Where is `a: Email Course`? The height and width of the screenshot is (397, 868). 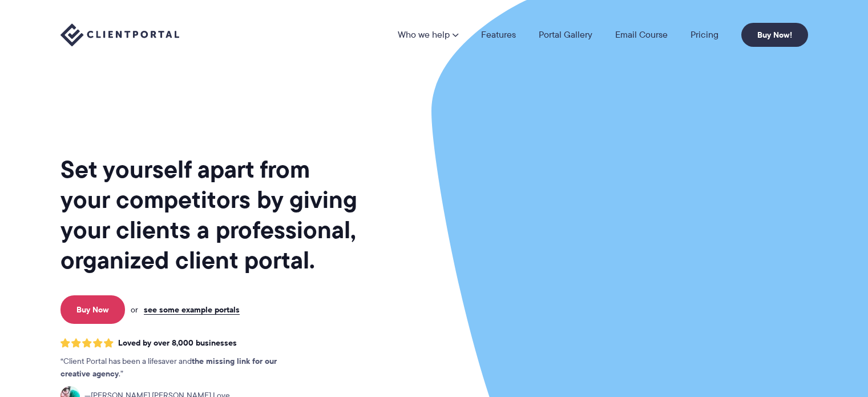
a: Email Course is located at coordinates (642, 35).